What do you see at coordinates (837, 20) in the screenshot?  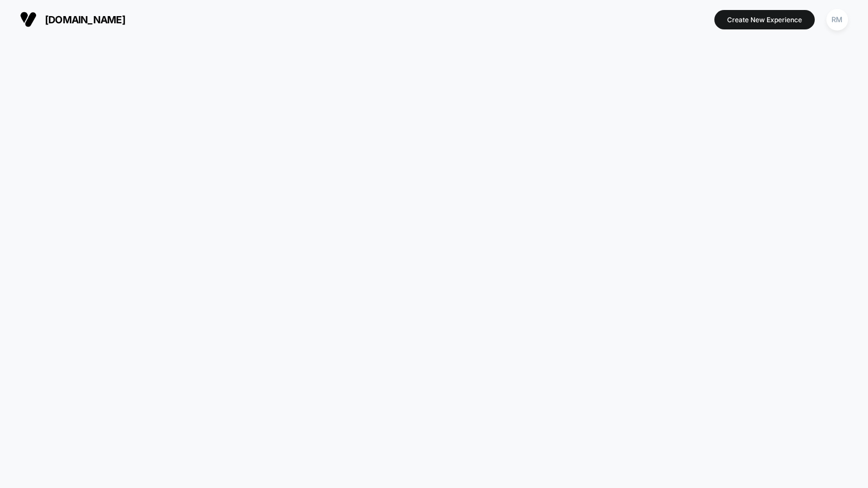 I see `div: RM` at bounding box center [837, 20].